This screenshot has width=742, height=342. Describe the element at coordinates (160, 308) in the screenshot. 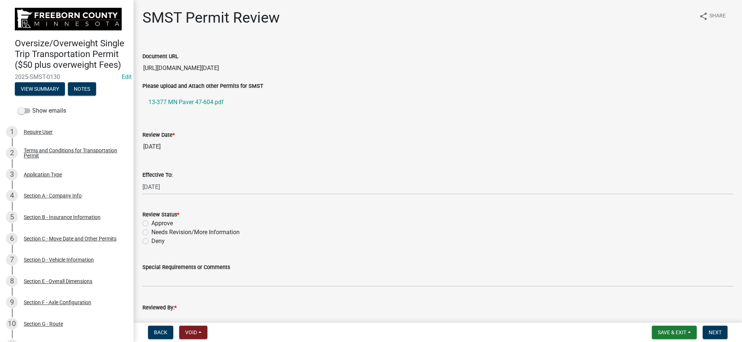

I see `label: Reviewed By:` at that location.